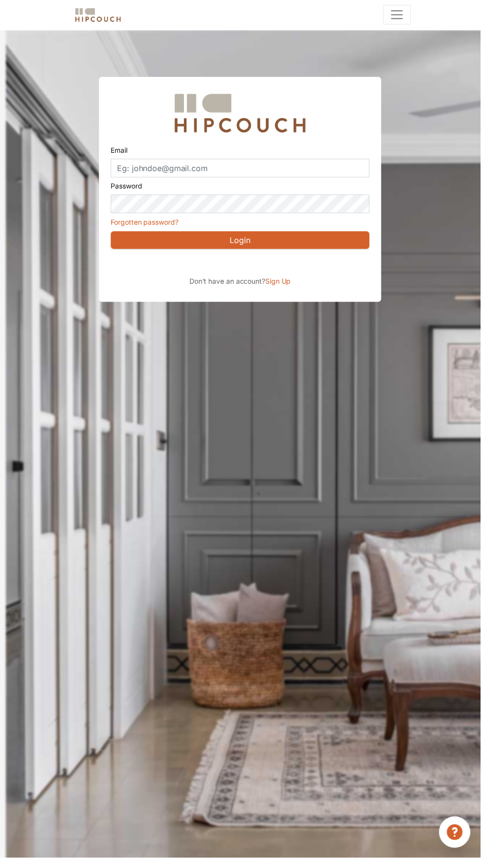 Image resolution: width=486 pixels, height=868 pixels. I want to click on img: Hipcouch Logo, so click(243, 115).